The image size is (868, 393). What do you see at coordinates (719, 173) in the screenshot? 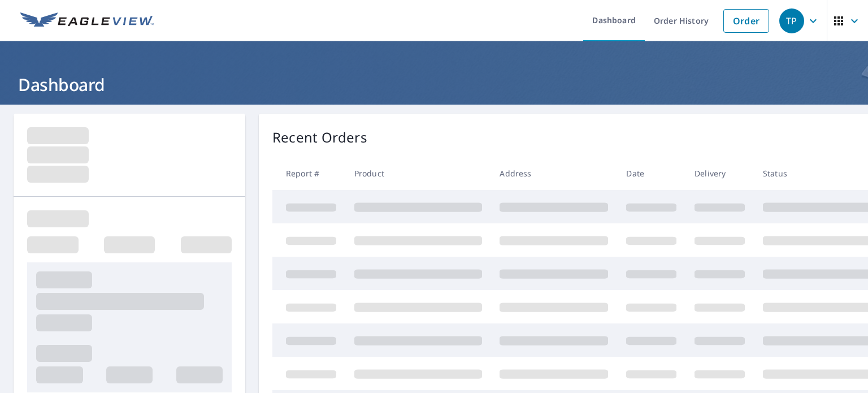
I see `th: Delivery` at bounding box center [719, 173].